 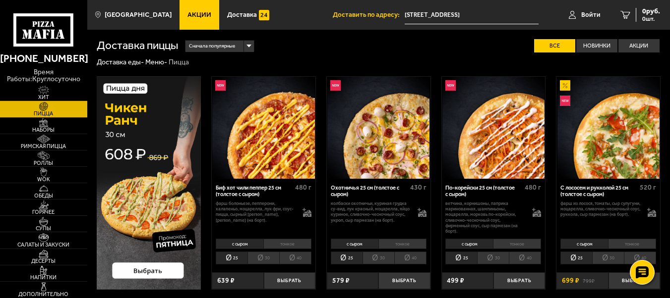 I want to click on s: 799 ₽, so click(x=588, y=281).